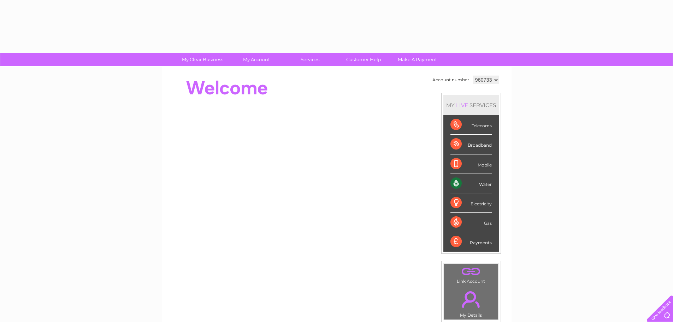 This screenshot has width=673, height=322. What do you see at coordinates (471, 203) in the screenshot?
I see `div: Electricity` at bounding box center [471, 203].